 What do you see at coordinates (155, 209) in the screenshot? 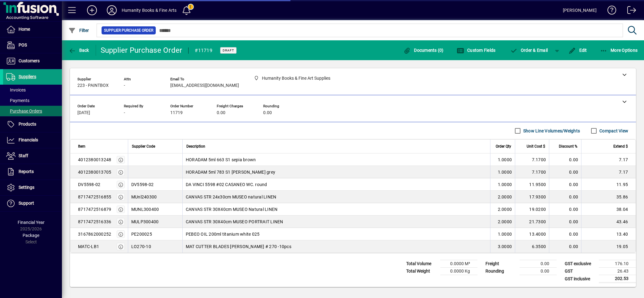
I see `td: MUNL300400` at bounding box center [155, 209].